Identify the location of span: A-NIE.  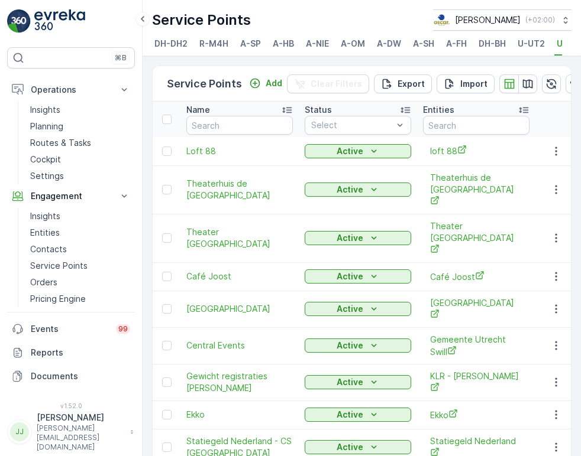
(317, 44).